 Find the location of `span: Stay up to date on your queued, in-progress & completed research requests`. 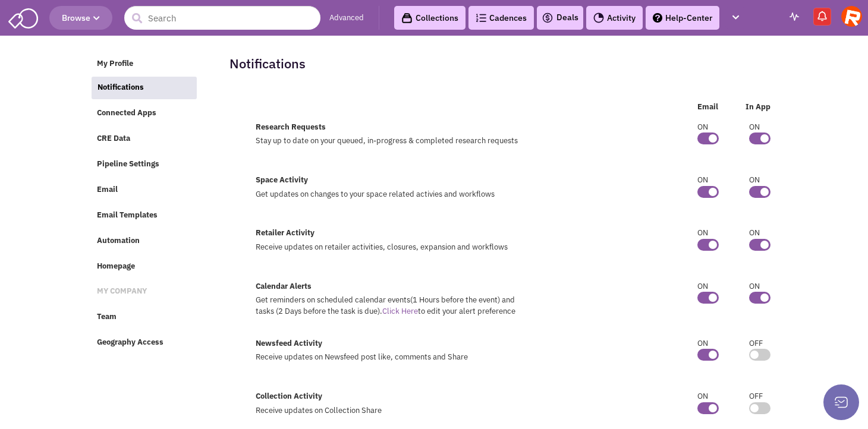

span: Stay up to date on your queued, in-progress & completed research requests is located at coordinates (387, 140).